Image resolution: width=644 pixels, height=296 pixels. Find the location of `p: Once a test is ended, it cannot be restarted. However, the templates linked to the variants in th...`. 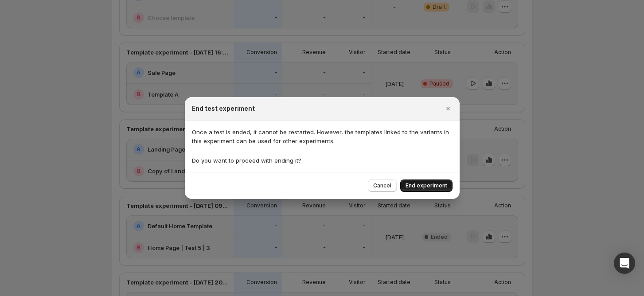

p: Once a test is ended, it cannot be restarted. However, the templates linked to the variants in th... is located at coordinates (322, 136).